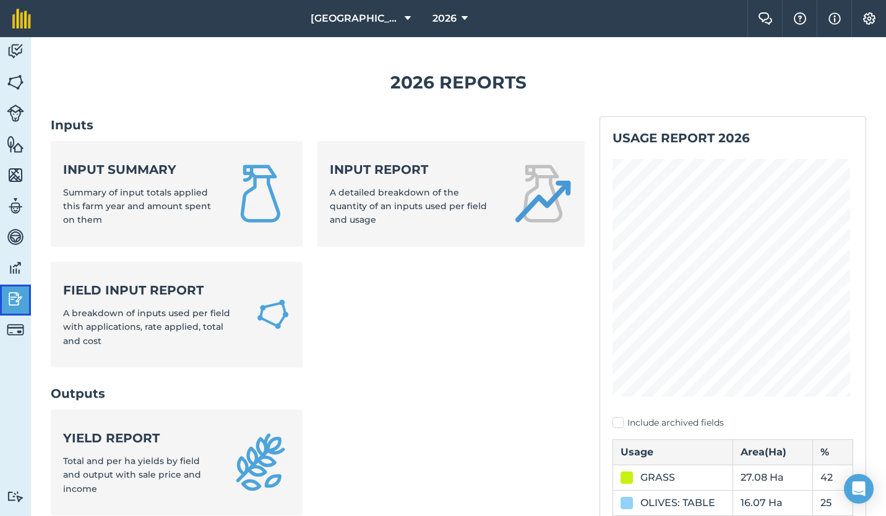 The height and width of the screenshot is (516, 886). Describe the element at coordinates (413, 169) in the screenshot. I see `strong: Input report` at that location.